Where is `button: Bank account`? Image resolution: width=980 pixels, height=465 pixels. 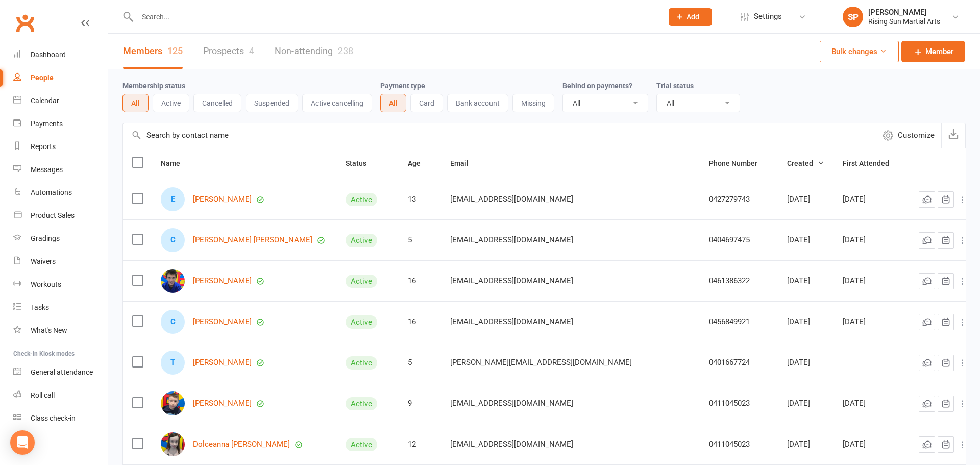 button: Bank account is located at coordinates (478, 103).